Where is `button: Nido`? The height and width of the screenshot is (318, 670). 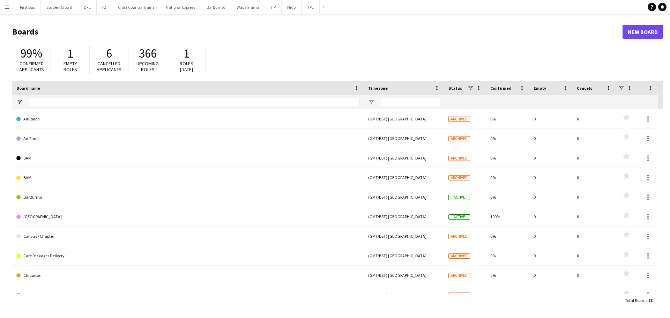
button: Nido is located at coordinates (291, 7).